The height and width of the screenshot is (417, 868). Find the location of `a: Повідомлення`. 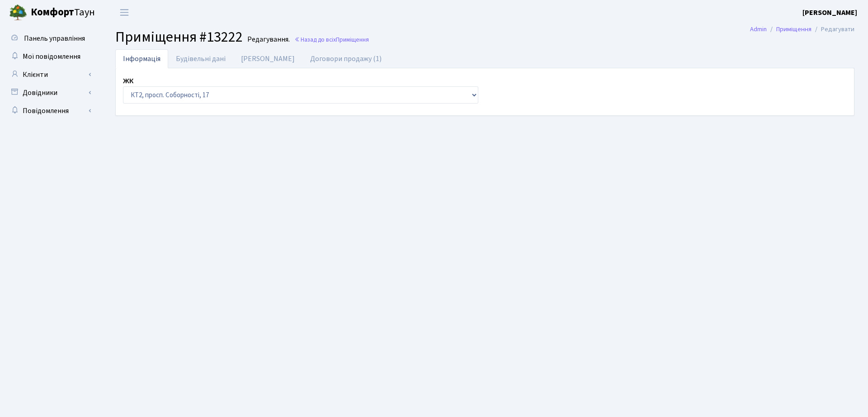

a: Повідомлення is located at coordinates (49, 111).